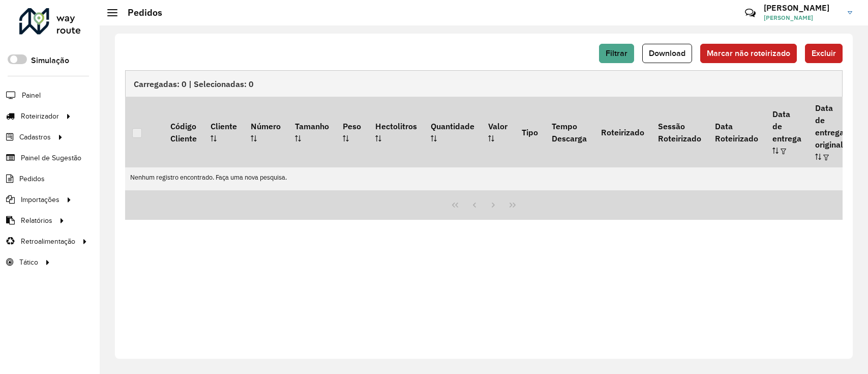  Describe the element at coordinates (498, 132) in the screenshot. I see `th: Valor` at that location.